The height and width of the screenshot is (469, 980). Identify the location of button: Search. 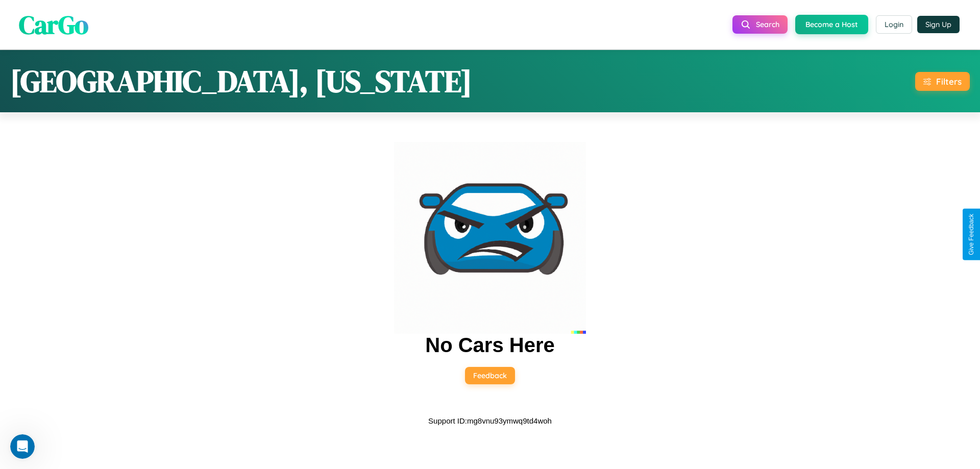
(760, 25).